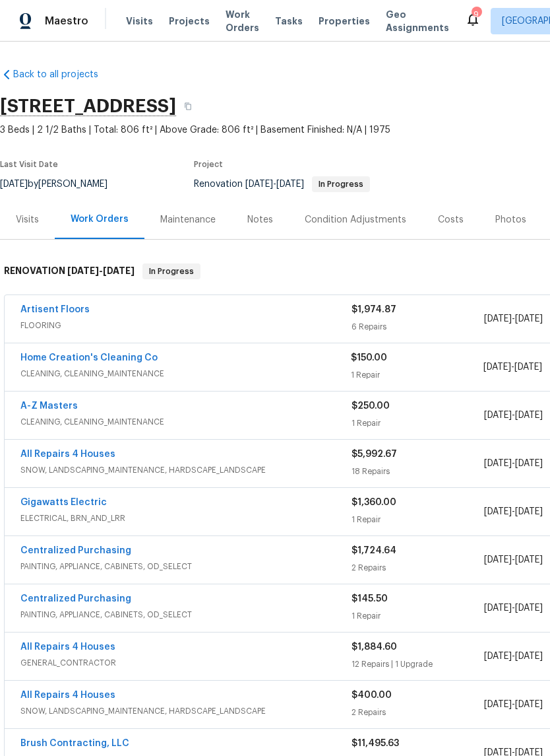  What do you see at coordinates (344, 21) in the screenshot?
I see `span: Properties` at bounding box center [344, 21].